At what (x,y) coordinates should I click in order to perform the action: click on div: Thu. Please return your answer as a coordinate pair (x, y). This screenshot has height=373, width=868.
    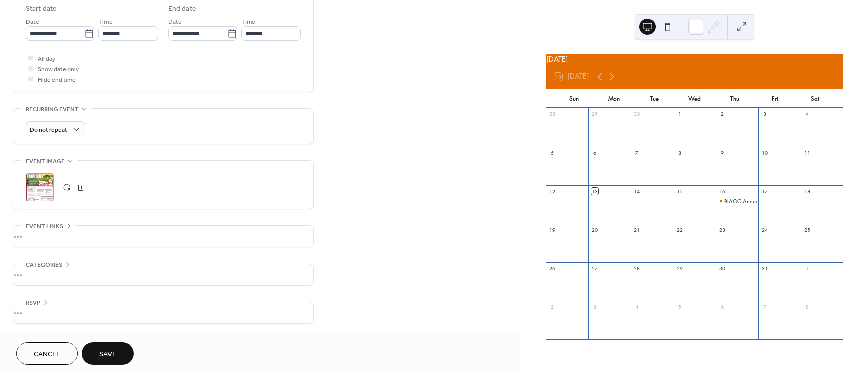
    Looking at the image, I should click on (735, 99).